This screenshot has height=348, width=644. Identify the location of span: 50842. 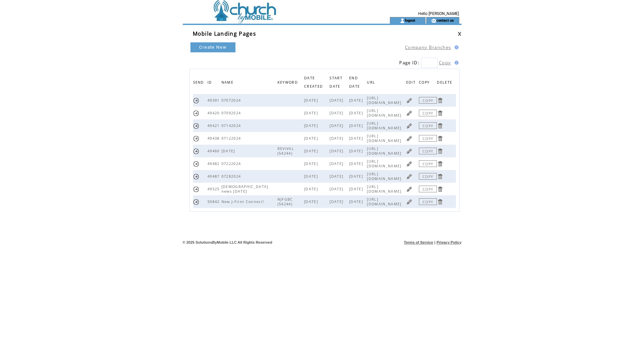
(215, 202).